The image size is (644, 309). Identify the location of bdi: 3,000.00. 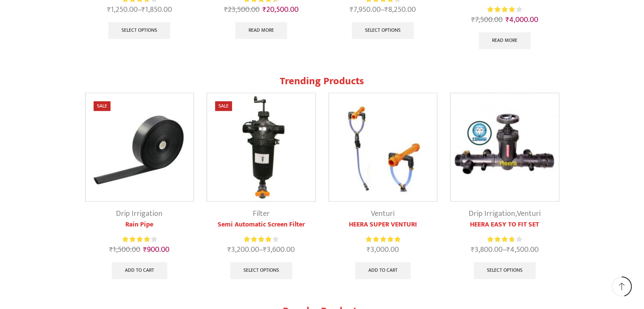
(383, 250).